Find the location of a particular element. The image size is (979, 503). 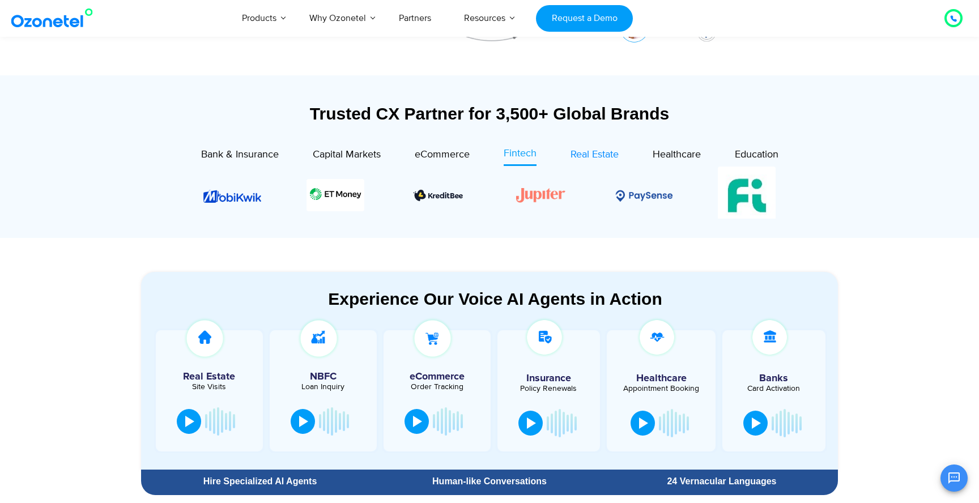

div: Appointment Booking is located at coordinates (661, 389).